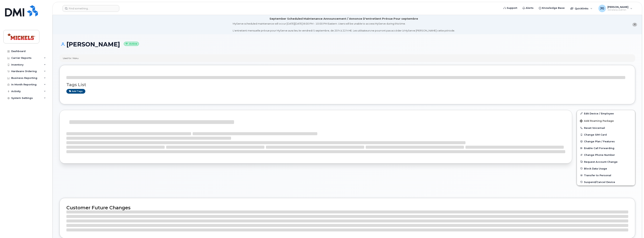 This screenshot has width=644, height=238. What do you see at coordinates (76, 91) in the screenshot?
I see `a: Add tags` at bounding box center [76, 91].